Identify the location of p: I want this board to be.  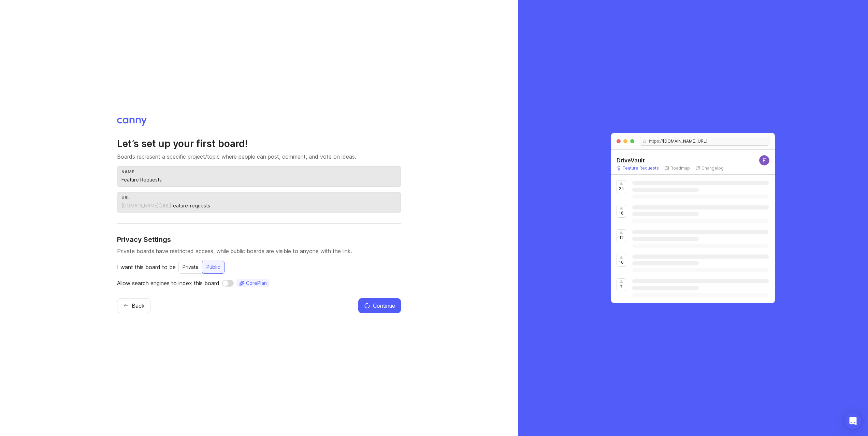
(147, 267).